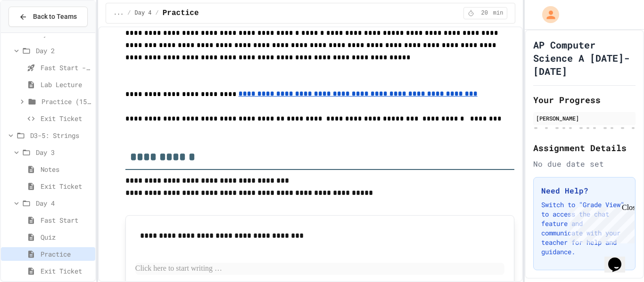  Describe the element at coordinates (55, 17) in the screenshot. I see `span: Back to Teams` at that location.